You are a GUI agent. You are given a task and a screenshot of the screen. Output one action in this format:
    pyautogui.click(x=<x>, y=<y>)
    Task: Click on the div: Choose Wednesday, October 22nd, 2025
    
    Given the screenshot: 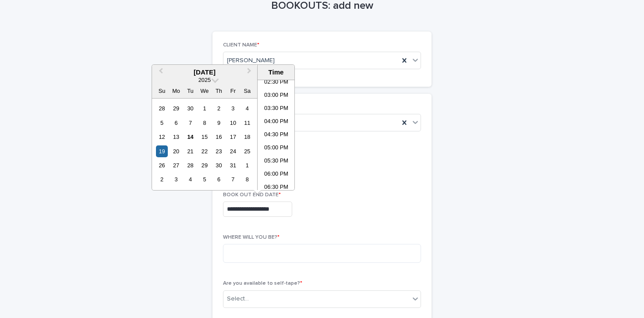 What is the action you would take?
    pyautogui.click(x=204, y=151)
    